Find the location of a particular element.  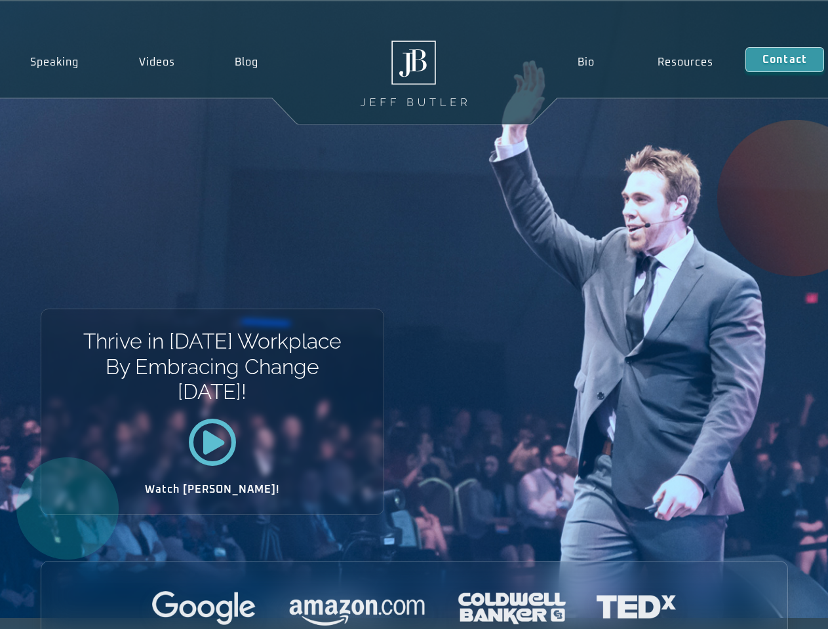

a: Videos is located at coordinates (157, 62).